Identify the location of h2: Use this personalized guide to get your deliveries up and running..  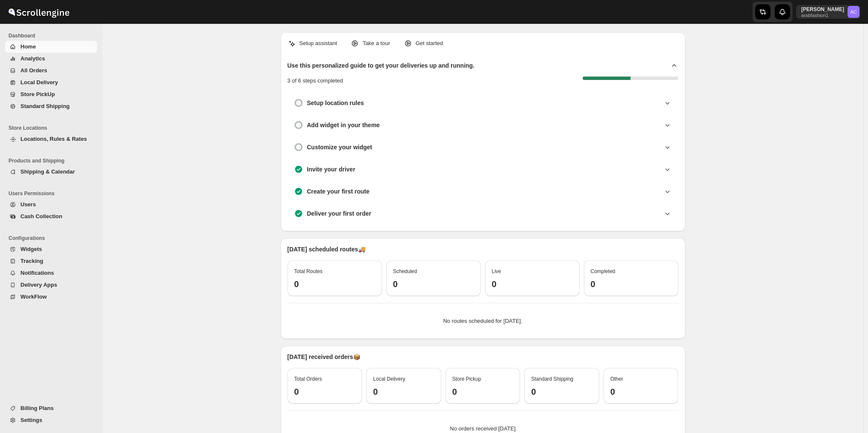
(381, 66).